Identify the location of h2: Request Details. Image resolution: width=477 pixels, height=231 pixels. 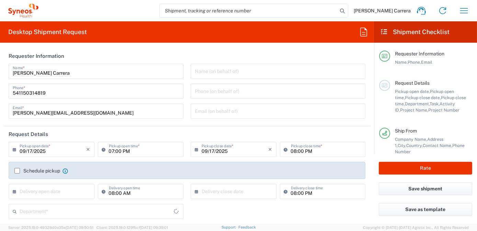
(28, 134).